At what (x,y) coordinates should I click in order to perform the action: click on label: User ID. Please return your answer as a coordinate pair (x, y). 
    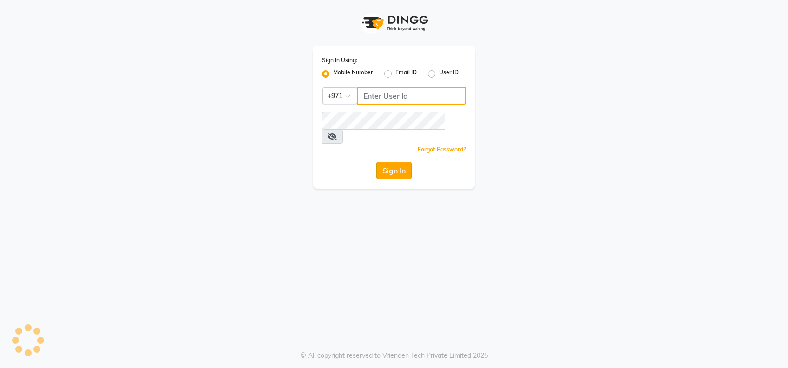
    Looking at the image, I should click on (449, 74).